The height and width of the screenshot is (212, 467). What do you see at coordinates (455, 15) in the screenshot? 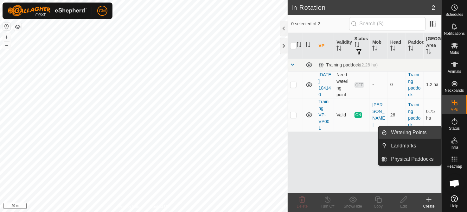
I see `span: Schedules` at bounding box center [455, 15].